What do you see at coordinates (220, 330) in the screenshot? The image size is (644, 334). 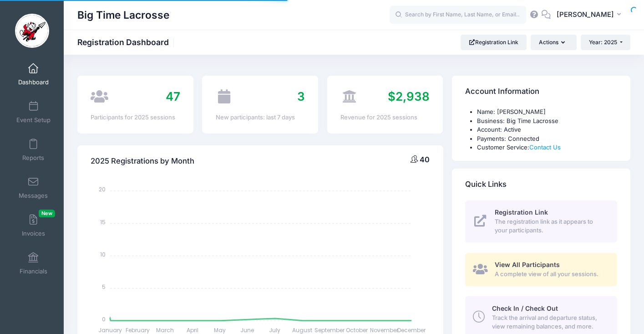 I see `tspan: May` at bounding box center [220, 330].